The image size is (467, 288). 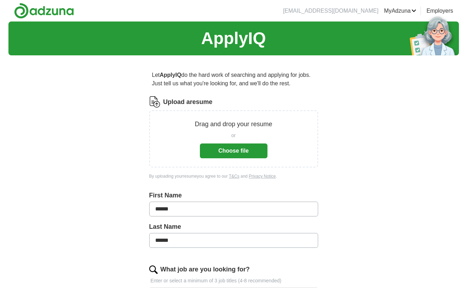 I want to click on p: Drag and drop your resume, so click(x=233, y=124).